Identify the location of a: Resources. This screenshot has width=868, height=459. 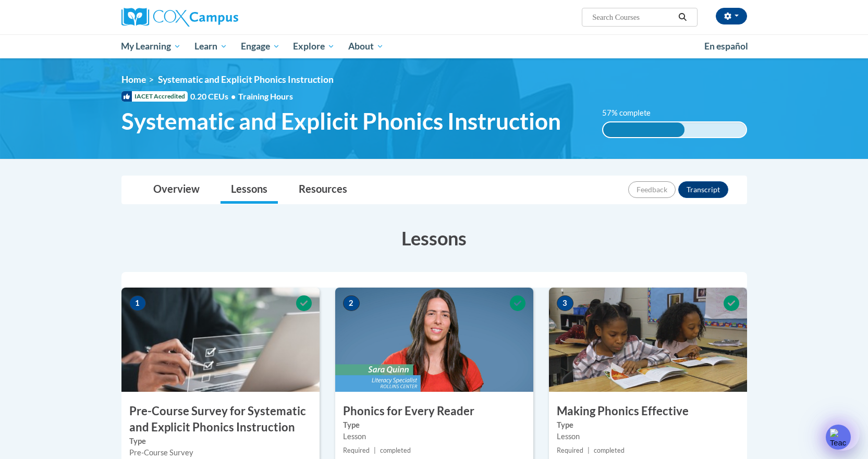
(323, 190).